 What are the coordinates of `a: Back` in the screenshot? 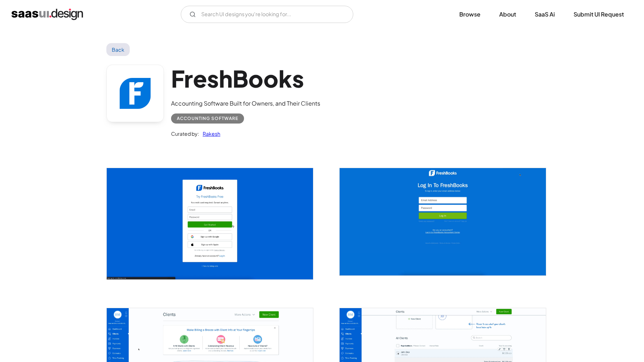 It's located at (118, 50).